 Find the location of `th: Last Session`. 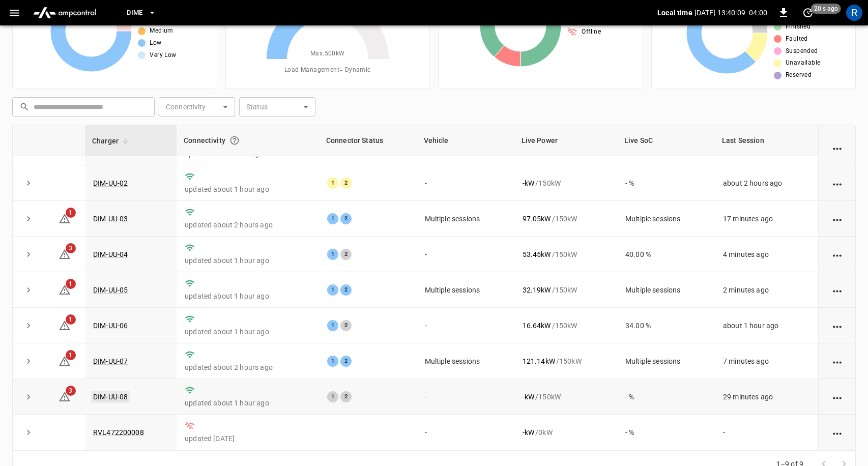

th: Last Session is located at coordinates (766, 140).